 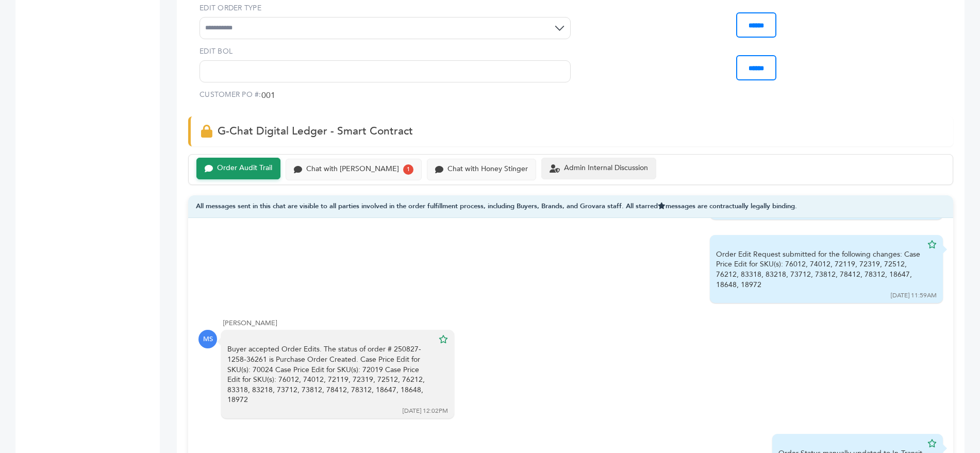 I want to click on div: 1, so click(x=409, y=170).